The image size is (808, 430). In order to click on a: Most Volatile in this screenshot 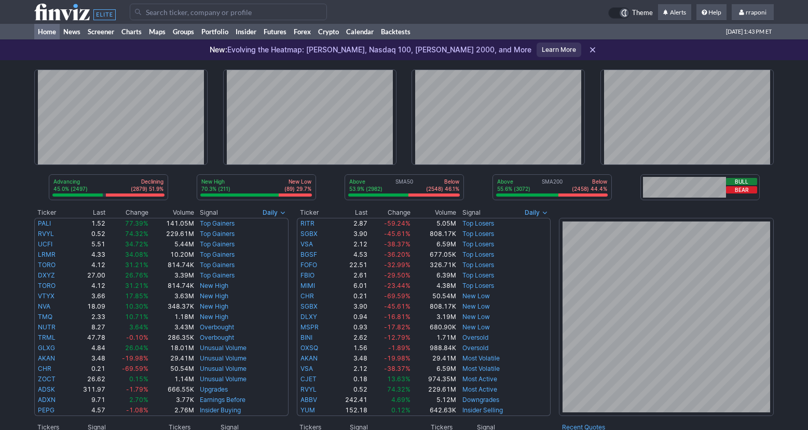, I will do `click(481, 358)`.